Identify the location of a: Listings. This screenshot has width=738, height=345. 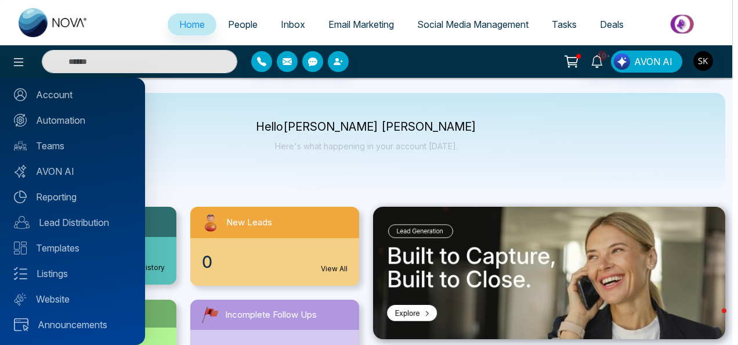
(73, 273).